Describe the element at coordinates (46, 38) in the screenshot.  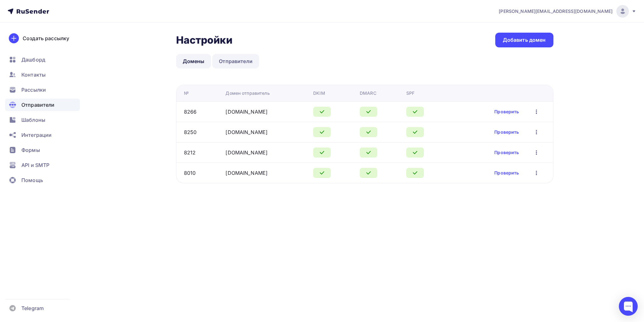
I see `div: Создать рассылку` at that location.